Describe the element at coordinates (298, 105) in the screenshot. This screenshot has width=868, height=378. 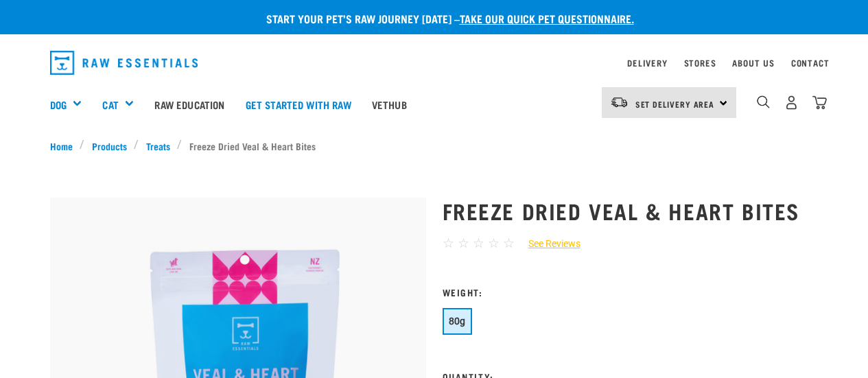
I see `a: Get started with Raw` at that location.